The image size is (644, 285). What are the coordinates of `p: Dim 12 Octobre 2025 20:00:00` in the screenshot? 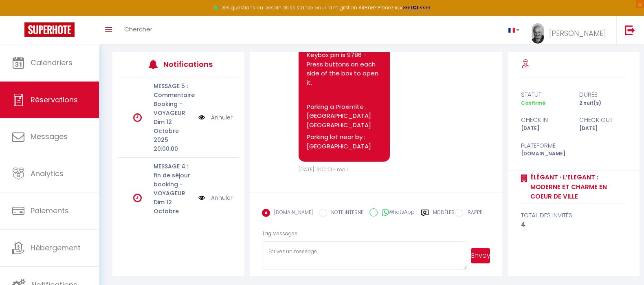 It's located at (173, 135).